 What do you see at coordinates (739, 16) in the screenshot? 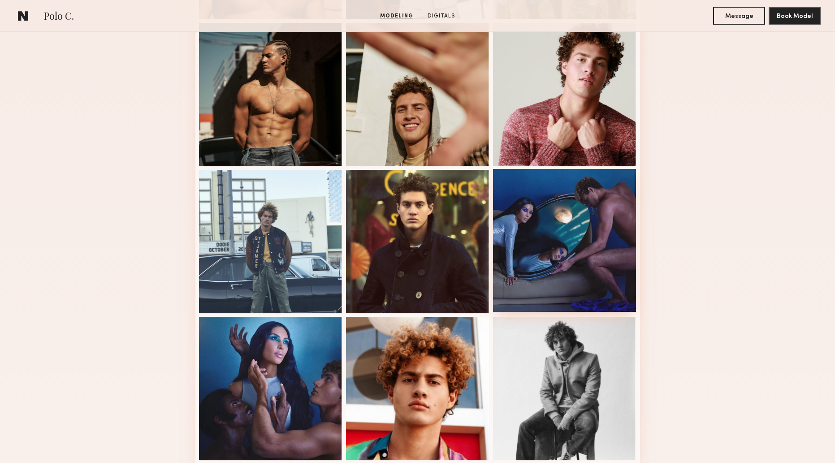
I see `button: Message` at bounding box center [739, 16].